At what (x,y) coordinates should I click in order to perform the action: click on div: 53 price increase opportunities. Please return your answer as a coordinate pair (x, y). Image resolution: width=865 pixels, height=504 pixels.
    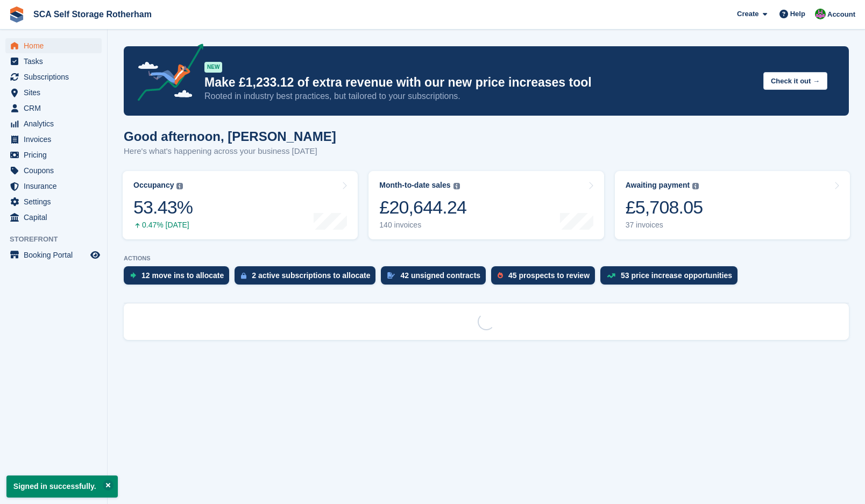
    Looking at the image, I should click on (676, 276).